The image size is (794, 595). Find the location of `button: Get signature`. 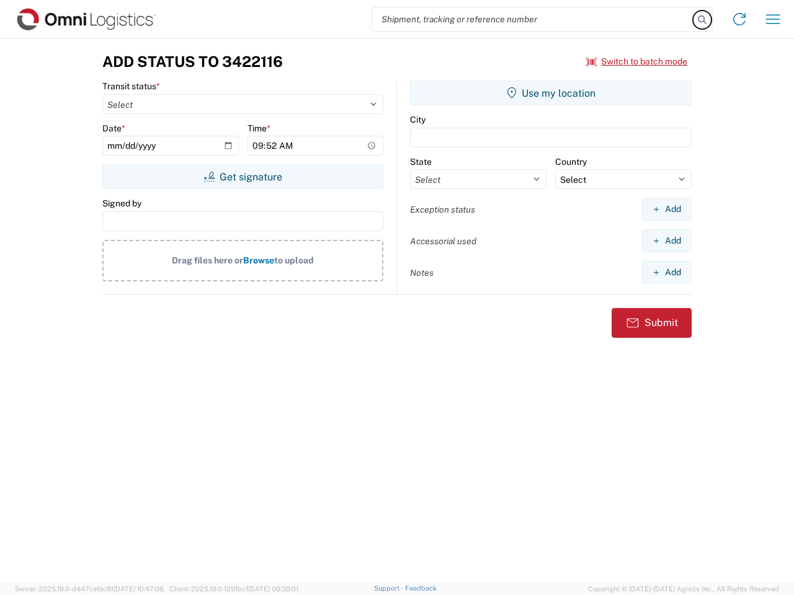

button: Get signature is located at coordinates (242, 177).